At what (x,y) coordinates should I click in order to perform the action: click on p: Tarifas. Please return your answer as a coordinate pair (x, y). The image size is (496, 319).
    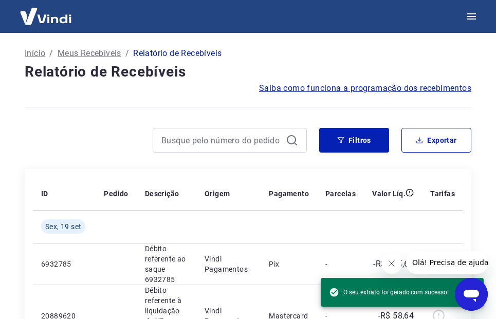
    Looking at the image, I should click on (443, 194).